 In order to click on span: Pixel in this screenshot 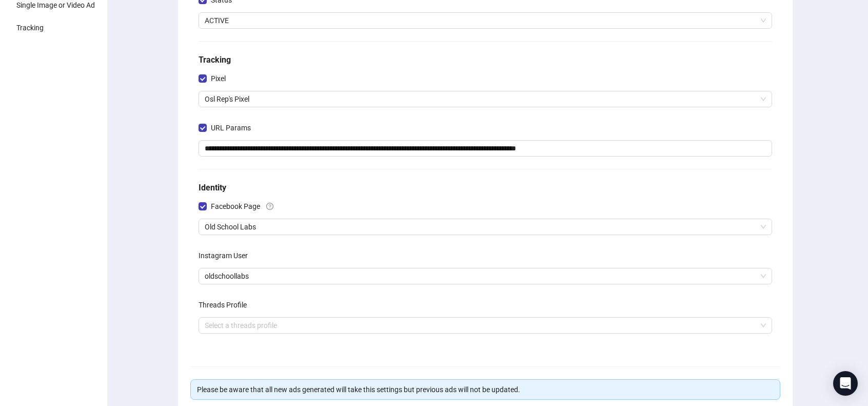, I will do `click(218, 78)`.